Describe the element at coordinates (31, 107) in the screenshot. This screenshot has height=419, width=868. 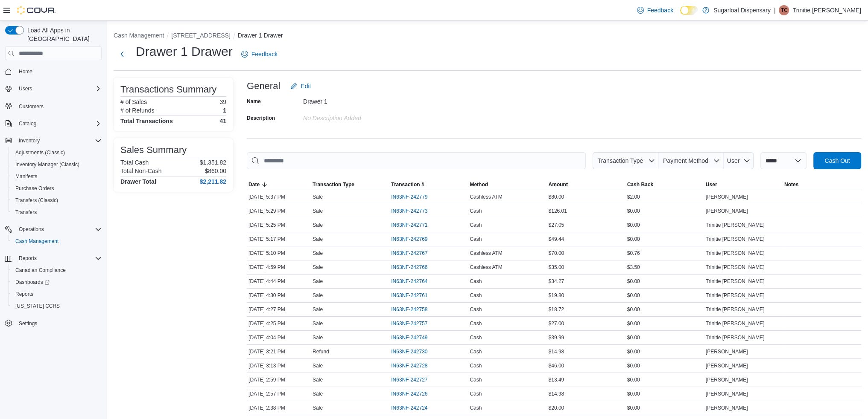
I see `a: Customers` at that location.